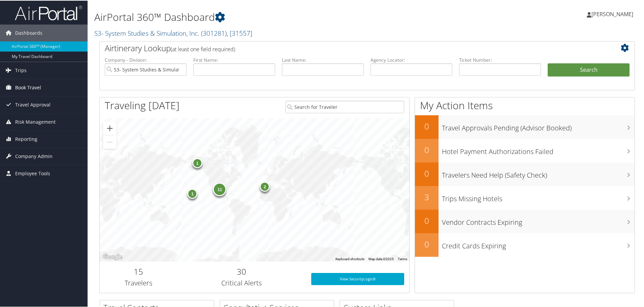 The width and height of the screenshot is (644, 307). Describe the element at coordinates (538, 149) in the screenshot. I see `h3: Hotel Payment Authorizations Failed` at that location.